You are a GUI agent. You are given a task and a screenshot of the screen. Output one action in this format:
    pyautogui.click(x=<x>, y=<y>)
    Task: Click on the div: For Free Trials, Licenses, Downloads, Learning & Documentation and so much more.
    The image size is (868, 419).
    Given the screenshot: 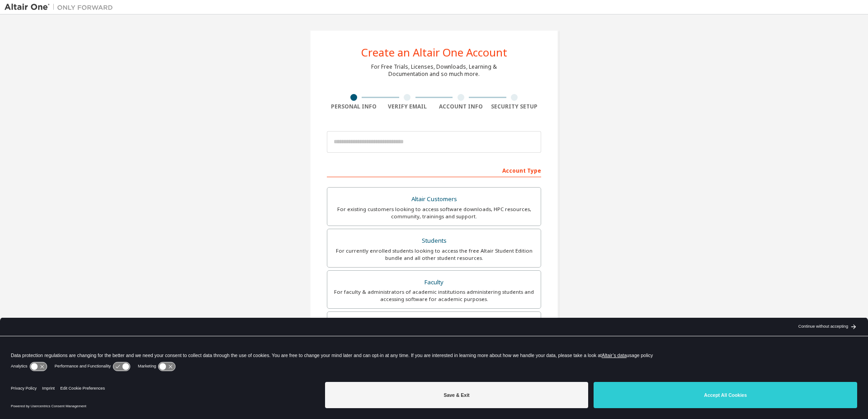 What is the action you would take?
    pyautogui.click(x=434, y=70)
    